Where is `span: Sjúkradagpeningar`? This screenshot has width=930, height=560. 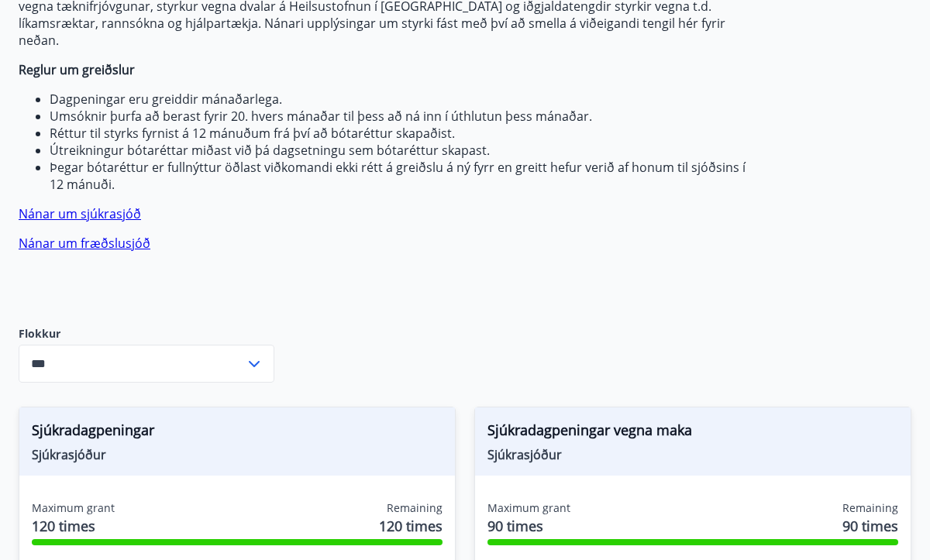 span: Sjúkradagpeningar is located at coordinates (237, 433).